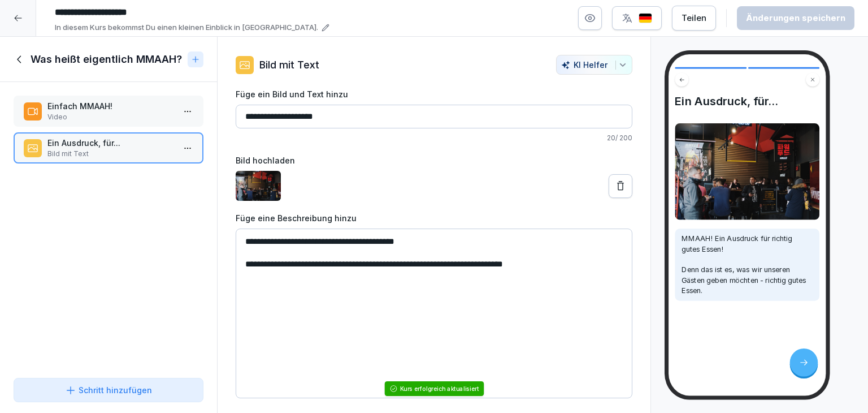 The width and height of the screenshot is (868, 413). What do you see at coordinates (594, 64) in the screenshot?
I see `button: KI Helfer` at bounding box center [594, 64].